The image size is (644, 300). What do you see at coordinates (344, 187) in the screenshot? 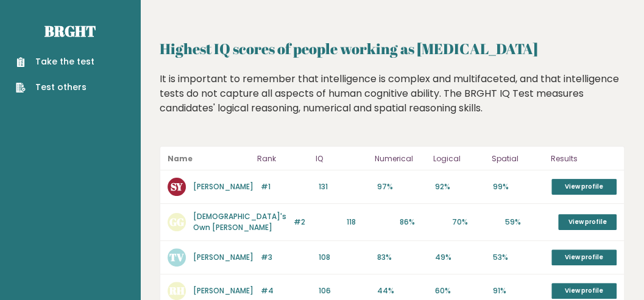
I see `p: 131` at bounding box center [344, 187].